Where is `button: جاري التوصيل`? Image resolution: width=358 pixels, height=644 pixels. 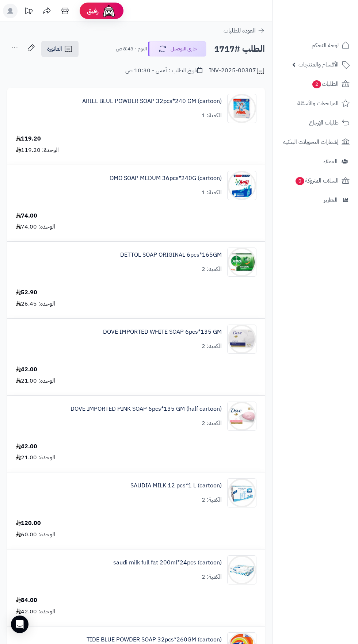 button: جاري التوصيل is located at coordinates (177, 49).